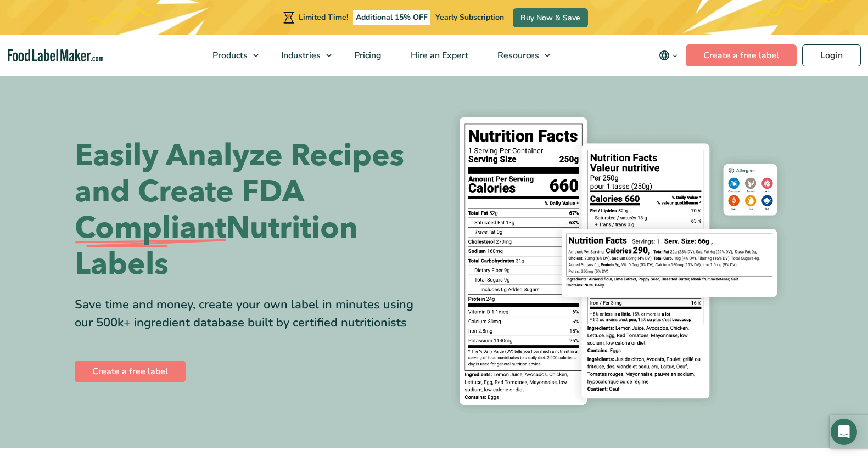 This screenshot has height=456, width=868. Describe the element at coordinates (470, 17) in the screenshot. I see `span: Yearly Subscription` at that location.